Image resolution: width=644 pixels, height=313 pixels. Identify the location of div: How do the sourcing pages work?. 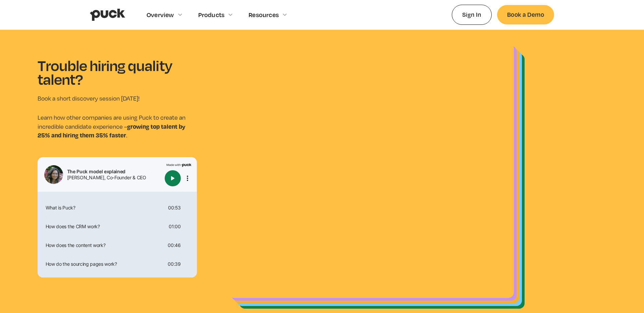
(104, 264).